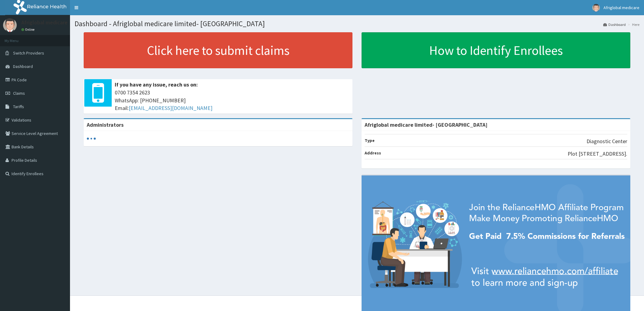 The height and width of the screenshot is (311, 644). I want to click on span: Afriglobal medicare, so click(621, 7).